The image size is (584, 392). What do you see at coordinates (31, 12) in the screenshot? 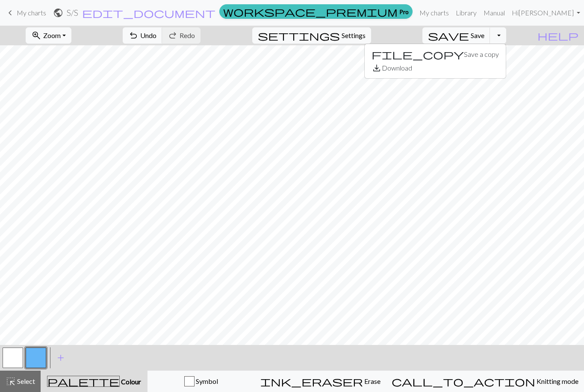
I see `span: My charts` at bounding box center [31, 12].